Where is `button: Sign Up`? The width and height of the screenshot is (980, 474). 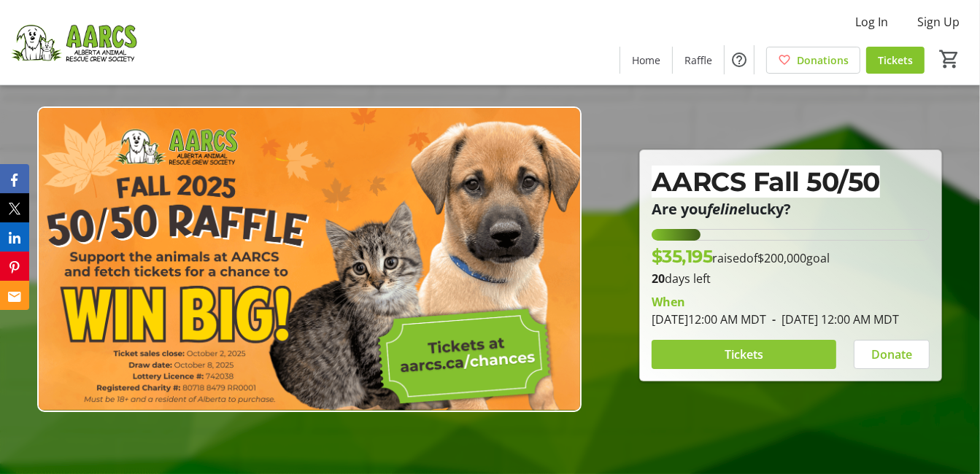
button: Sign Up is located at coordinates (939, 22).